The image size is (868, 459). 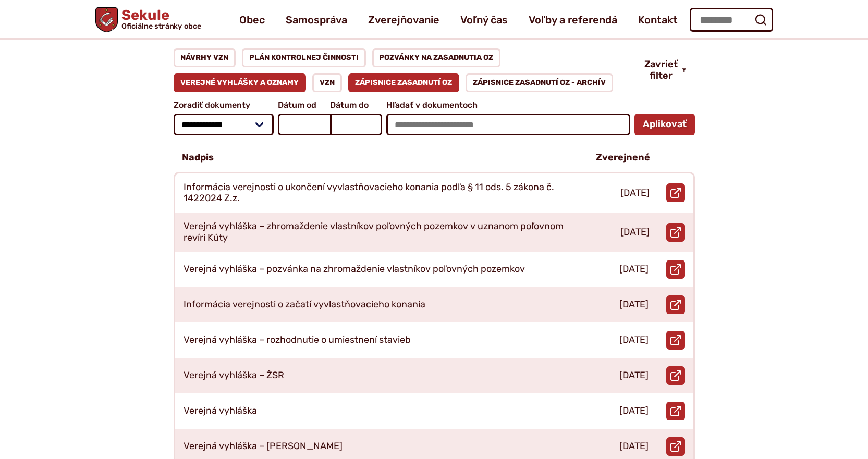 What do you see at coordinates (161, 26) in the screenshot?
I see `span: Oficiálne stránky obce` at bounding box center [161, 26].